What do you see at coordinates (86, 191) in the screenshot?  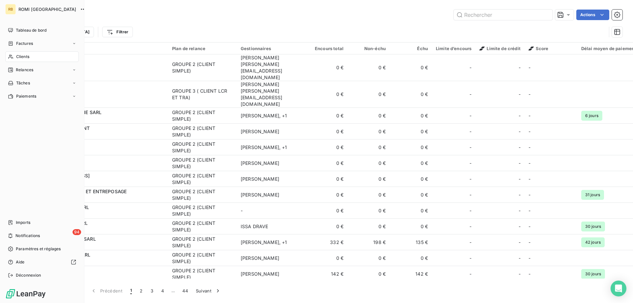 I see `span: 35 TRANSPORTS ET ENTREPOSAGE` at bounding box center [86, 191].